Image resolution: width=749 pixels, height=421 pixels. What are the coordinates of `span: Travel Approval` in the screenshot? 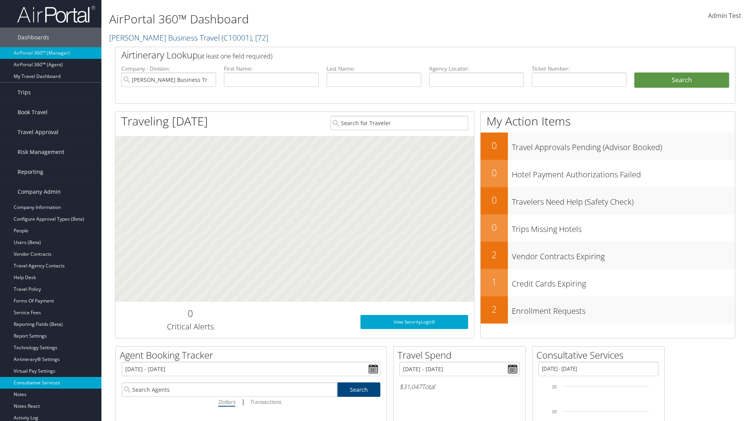 It's located at (38, 132).